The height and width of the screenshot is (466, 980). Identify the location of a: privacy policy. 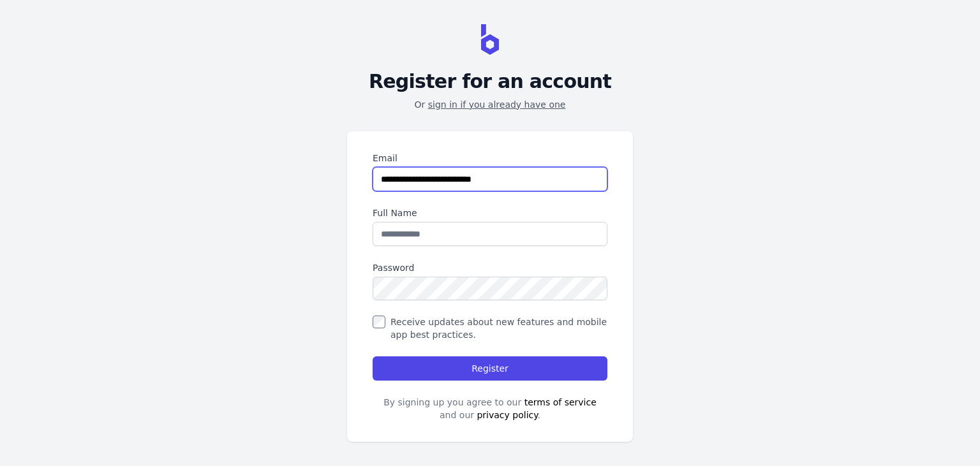
(507, 415).